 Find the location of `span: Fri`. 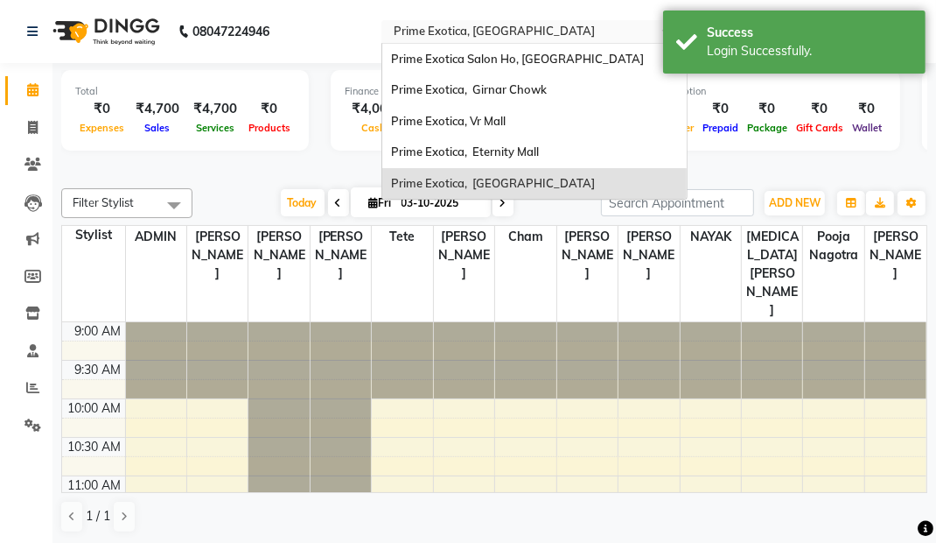

span: Fri is located at coordinates (381, 202).